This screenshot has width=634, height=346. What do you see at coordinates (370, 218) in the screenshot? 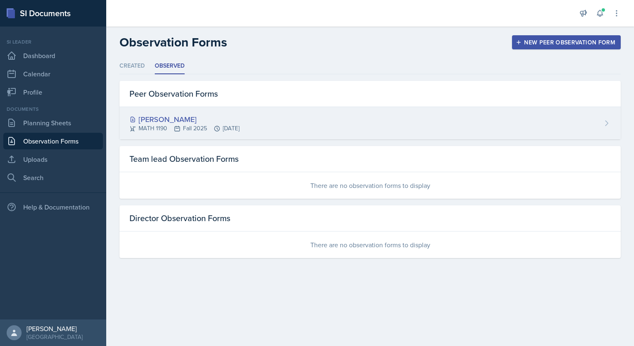
I see `div: Director Observation Forms` at bounding box center [370, 218].